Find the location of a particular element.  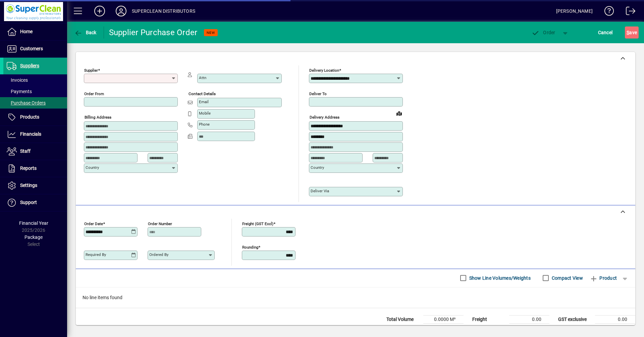

button: Save is located at coordinates (631, 33).